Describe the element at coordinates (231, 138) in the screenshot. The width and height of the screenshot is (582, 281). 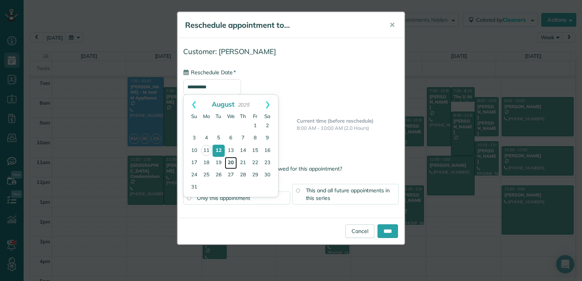
I see `a: 6` at that location.